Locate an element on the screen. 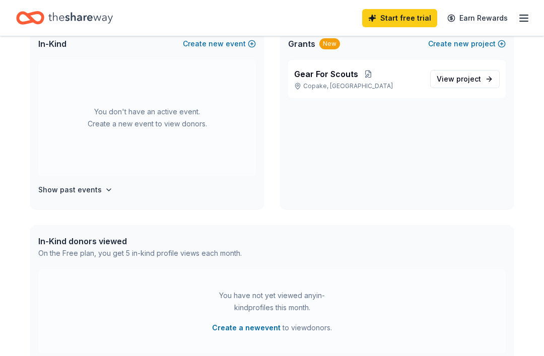 Image resolution: width=544 pixels, height=356 pixels. a: Earn Rewards is located at coordinates (477, 18).